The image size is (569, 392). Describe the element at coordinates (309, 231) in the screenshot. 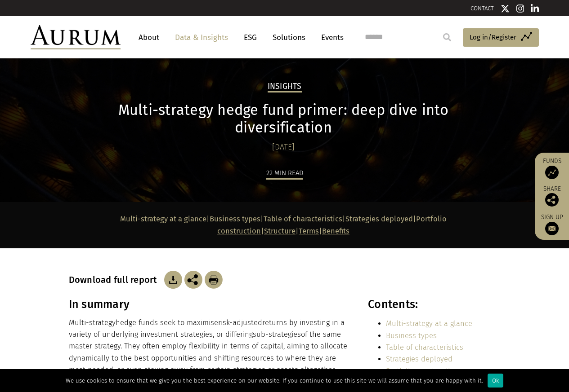

I see `a: Terms` at that location.